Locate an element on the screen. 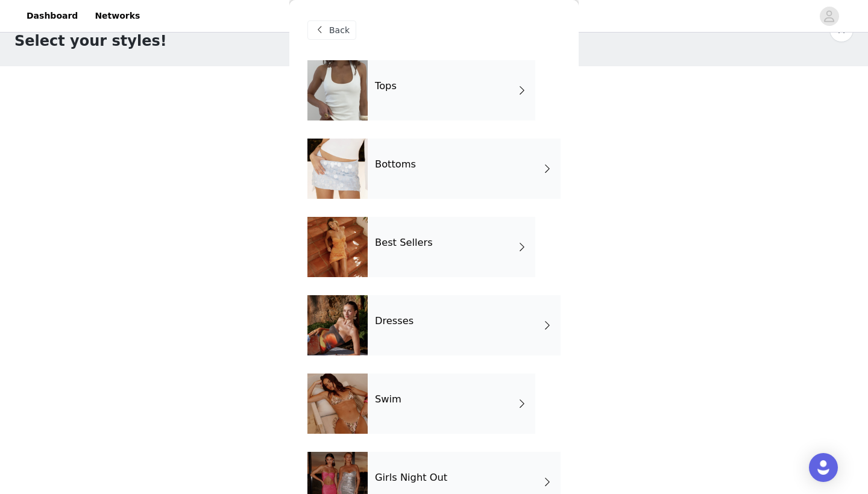 The width and height of the screenshot is (868, 494). div: avatar is located at coordinates (829, 16).